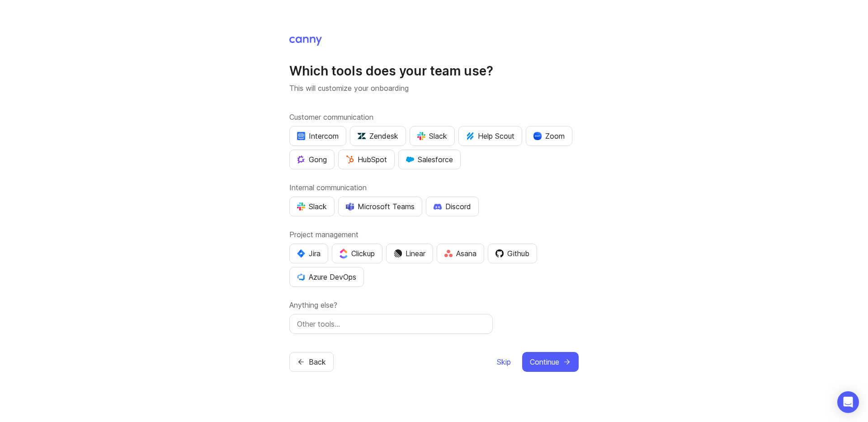 The width and height of the screenshot is (868, 422). I want to click on div: Asana, so click(460, 254).